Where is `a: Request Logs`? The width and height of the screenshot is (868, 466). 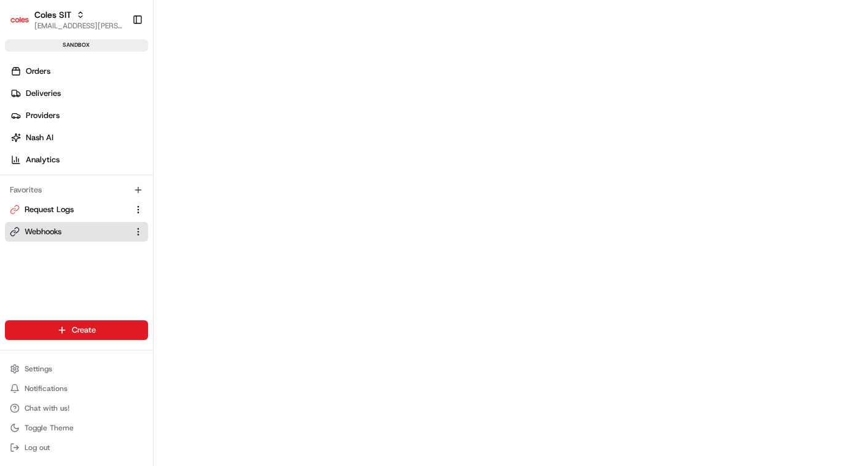
a: Request Logs is located at coordinates (69, 210).